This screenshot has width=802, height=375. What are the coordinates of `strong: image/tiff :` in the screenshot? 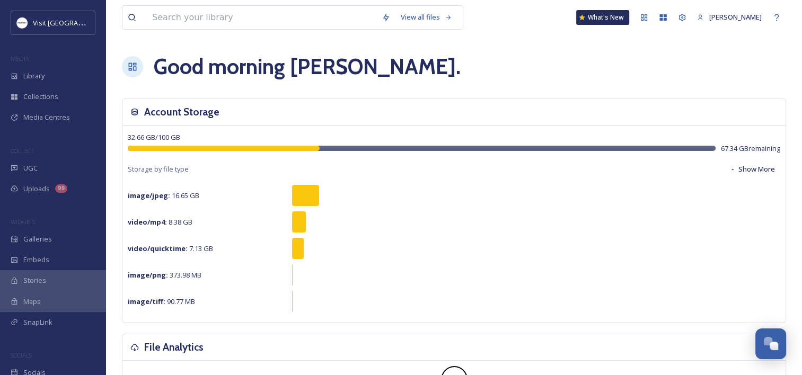 It's located at (146, 302).